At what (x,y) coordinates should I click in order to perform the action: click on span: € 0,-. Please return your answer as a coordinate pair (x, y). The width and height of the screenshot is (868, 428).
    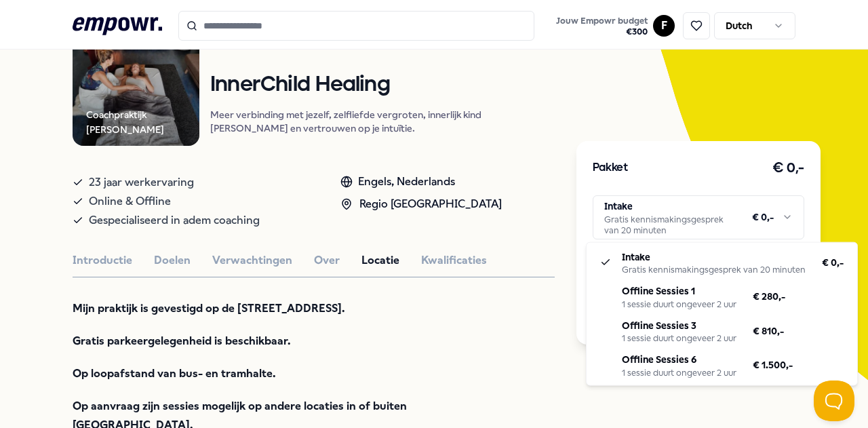
    Looking at the image, I should click on (833, 262).